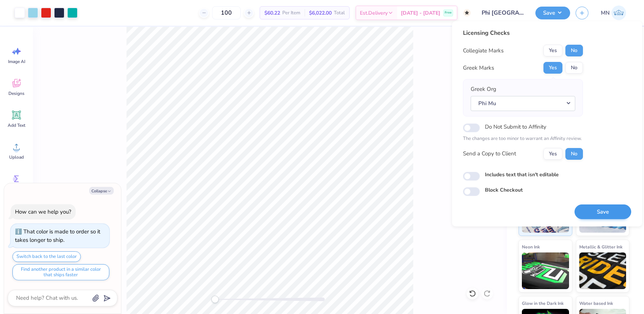 This screenshot has height=314, width=644. Describe the element at coordinates (215, 299) in the screenshot. I see `div: Accessibility label` at that location.